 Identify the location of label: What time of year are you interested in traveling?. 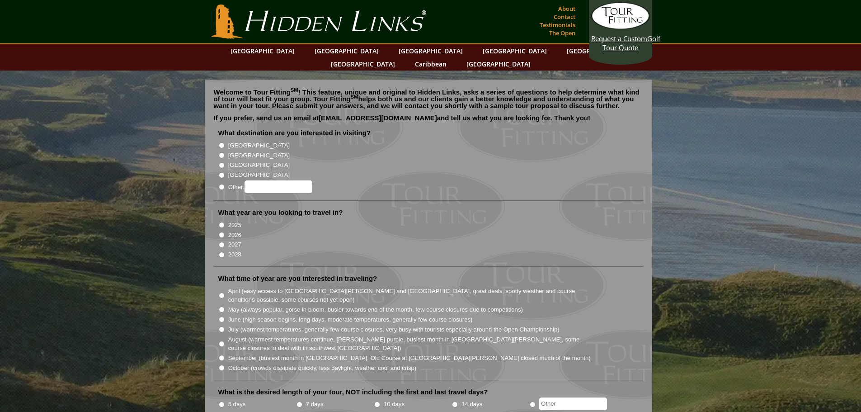
(298, 278).